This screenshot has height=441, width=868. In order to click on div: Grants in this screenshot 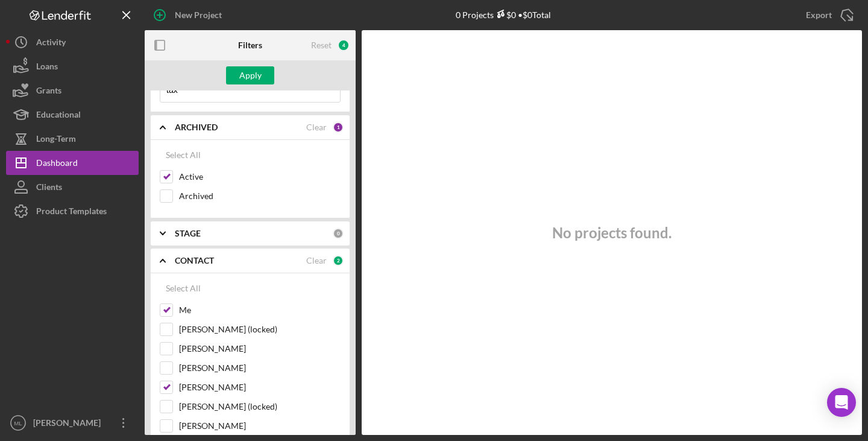, I will do `click(49, 92)`.